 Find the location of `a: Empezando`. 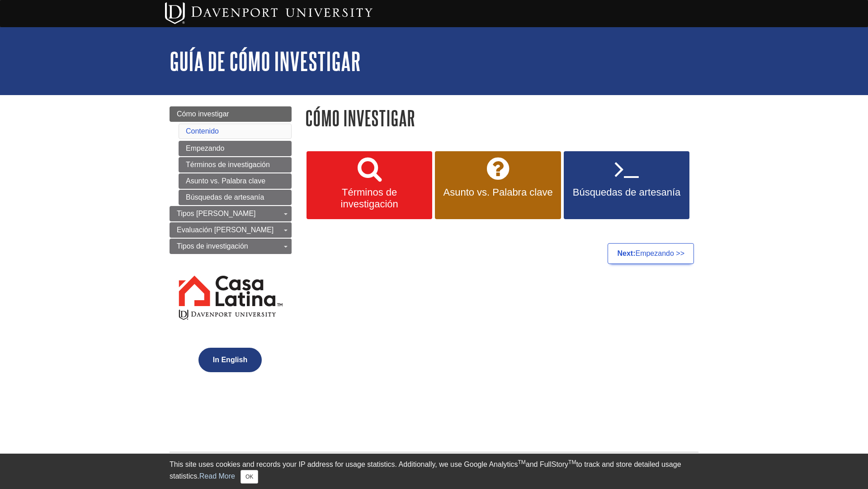

a: Empezando is located at coordinates (235, 149).